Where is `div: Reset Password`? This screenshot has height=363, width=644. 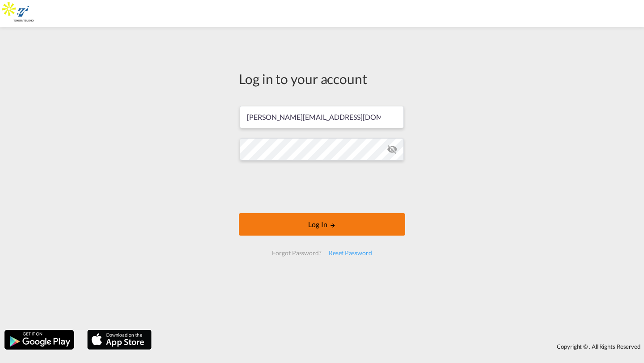
div: Reset Password is located at coordinates (350, 253).